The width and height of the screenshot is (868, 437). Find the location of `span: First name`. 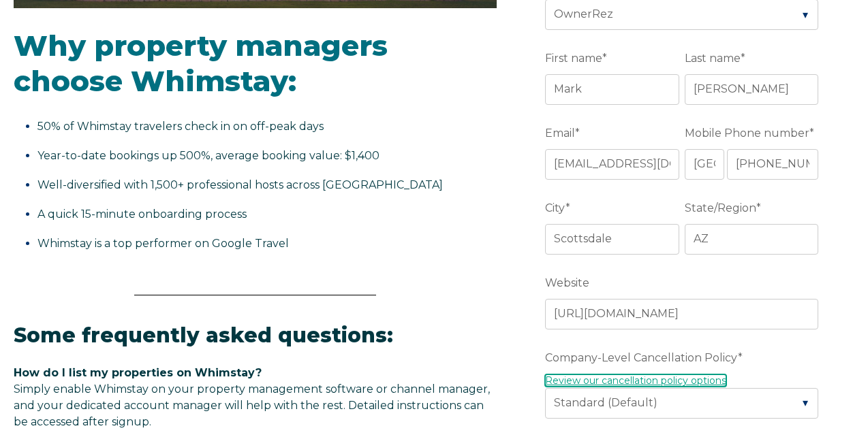

span: First name is located at coordinates (574, 58).